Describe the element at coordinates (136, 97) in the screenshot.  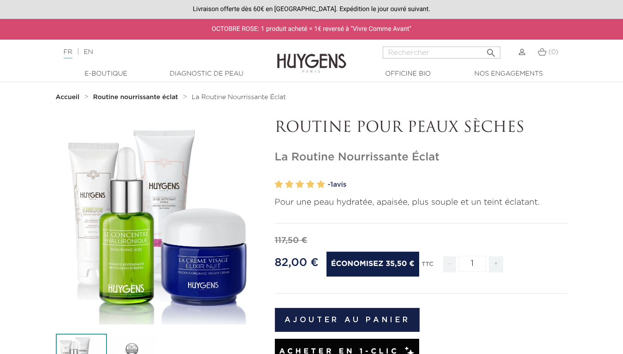
I see `a: Routine nourrissante éclat` at that location.